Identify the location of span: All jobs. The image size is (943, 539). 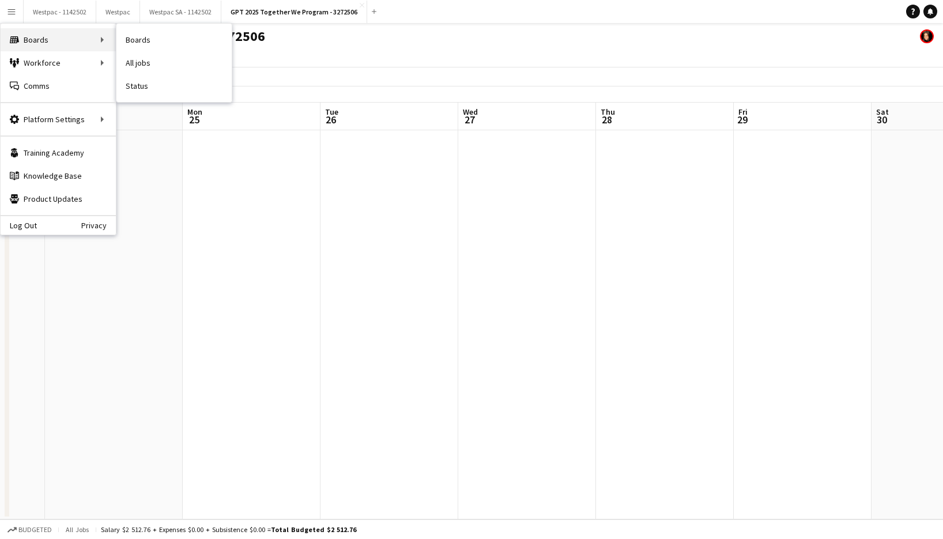
(77, 529).